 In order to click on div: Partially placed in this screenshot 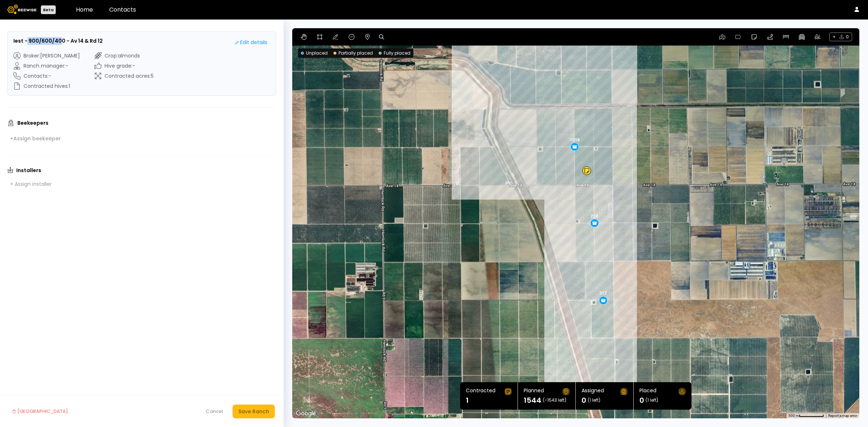, I will do `click(353, 53)`.